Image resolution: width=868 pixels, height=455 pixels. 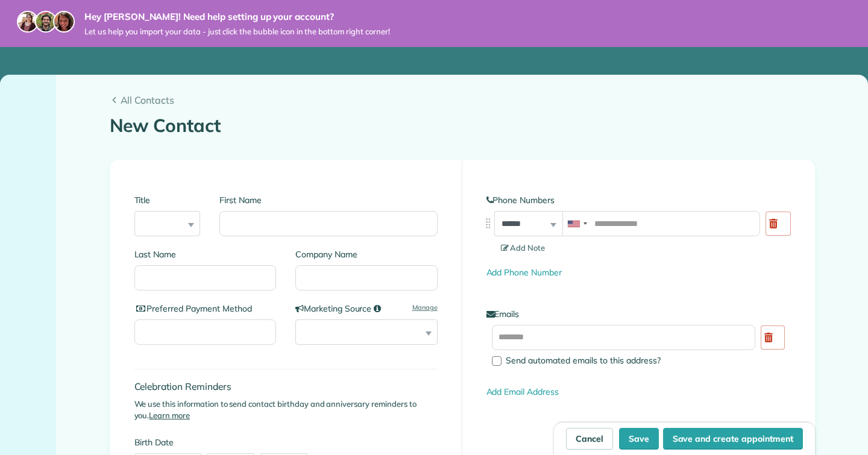 I want to click on span: Let us help you import your data - just click the bubble icon in the bottom right corner!, so click(x=237, y=31).